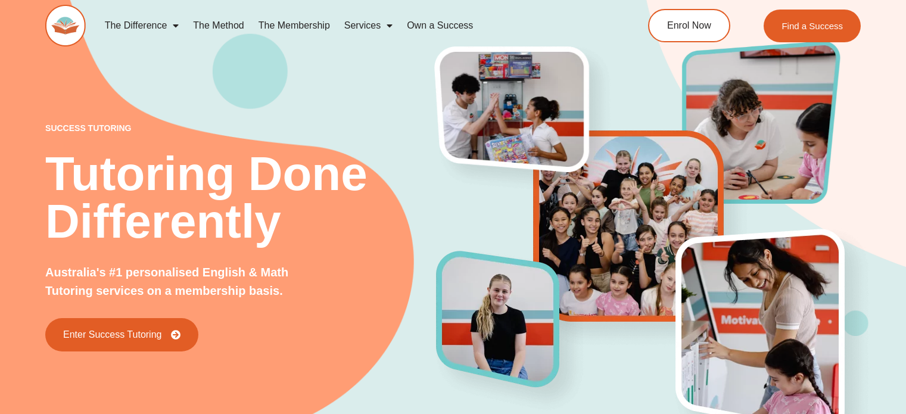  Describe the element at coordinates (112, 335) in the screenshot. I see `span: Enter Success Tutoring` at that location.